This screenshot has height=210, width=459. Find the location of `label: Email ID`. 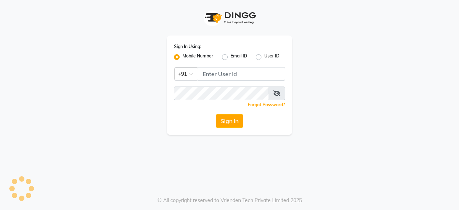

label: Email ID is located at coordinates (239, 57).